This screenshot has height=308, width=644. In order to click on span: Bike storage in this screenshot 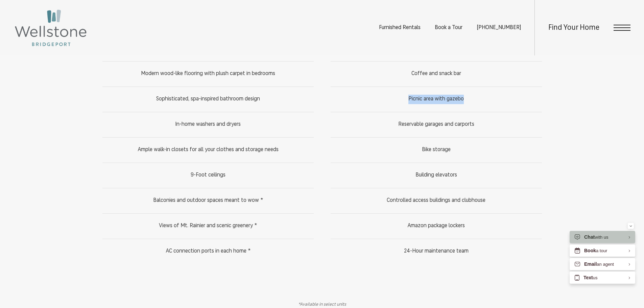, I will do `click(436, 150)`.